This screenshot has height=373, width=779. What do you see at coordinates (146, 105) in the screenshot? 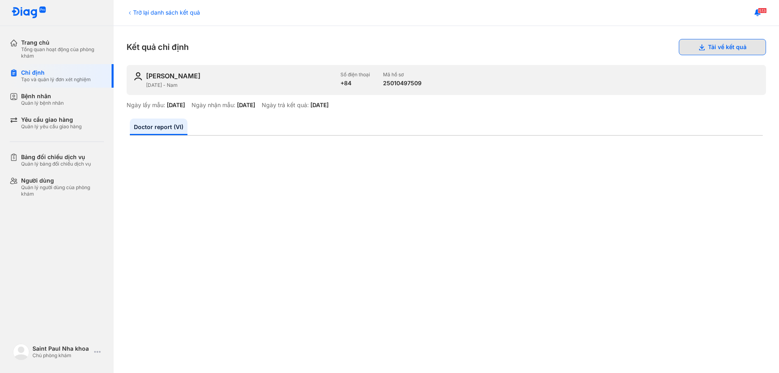
I see `div: Ngày lấy mẫu:` at bounding box center [146, 105].